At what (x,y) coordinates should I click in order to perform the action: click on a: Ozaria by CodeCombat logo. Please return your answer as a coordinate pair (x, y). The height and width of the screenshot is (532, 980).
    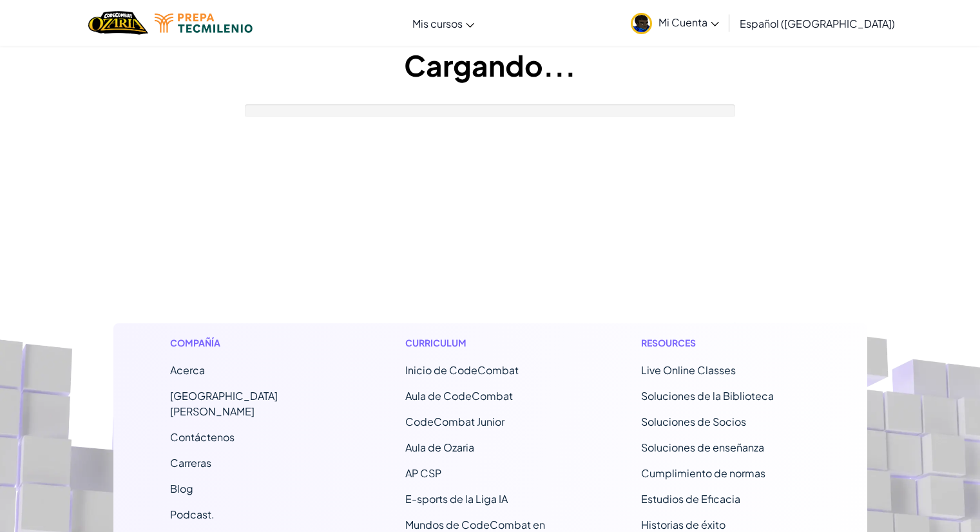
    Looking at the image, I should click on (118, 23).